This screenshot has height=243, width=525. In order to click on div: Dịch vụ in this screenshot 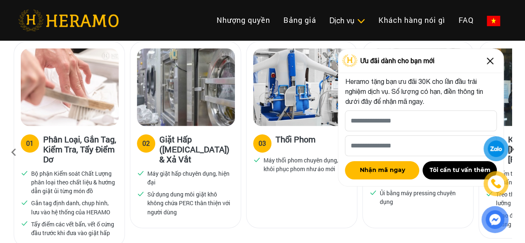, I will do `click(348, 20)`.